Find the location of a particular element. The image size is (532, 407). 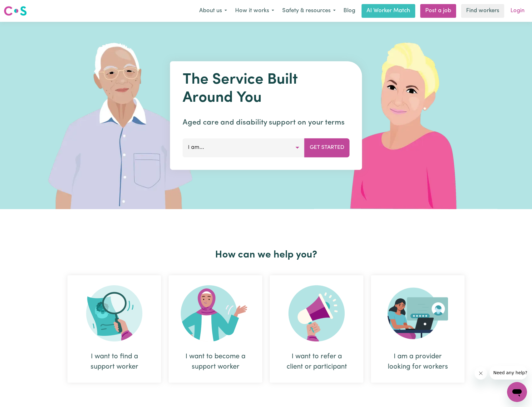

a: Find workers is located at coordinates (483, 11).